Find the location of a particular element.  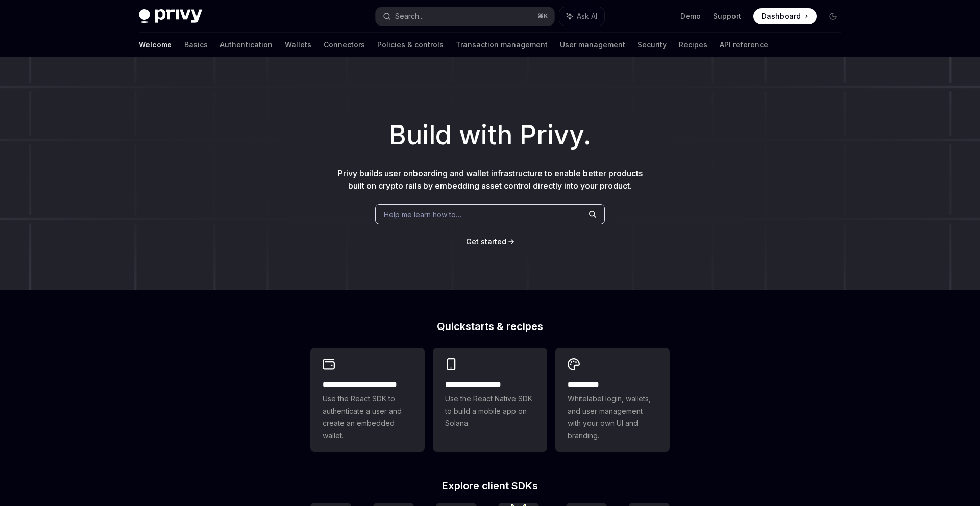

a: Recipes is located at coordinates (693, 45).